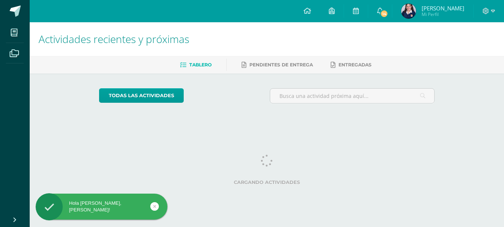 The image size is (504, 227). I want to click on a: Entregadas, so click(351, 65).